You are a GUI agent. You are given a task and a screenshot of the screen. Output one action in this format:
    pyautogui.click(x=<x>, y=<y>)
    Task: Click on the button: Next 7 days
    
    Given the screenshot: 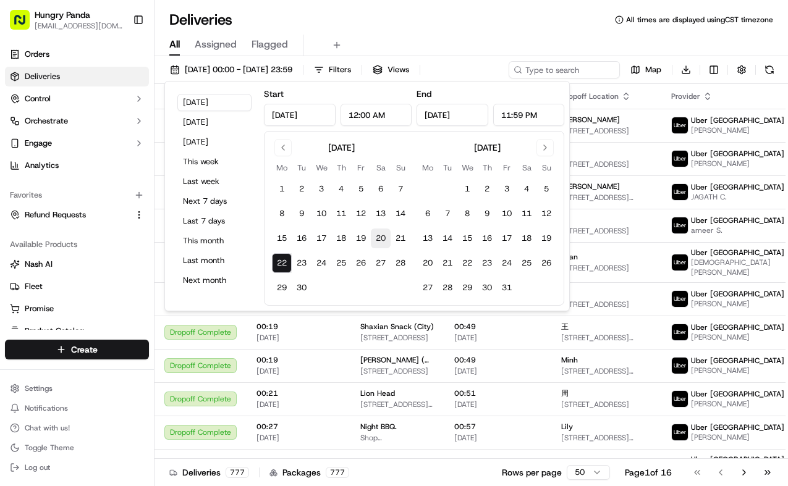 What is the action you would take?
    pyautogui.click(x=214, y=201)
    